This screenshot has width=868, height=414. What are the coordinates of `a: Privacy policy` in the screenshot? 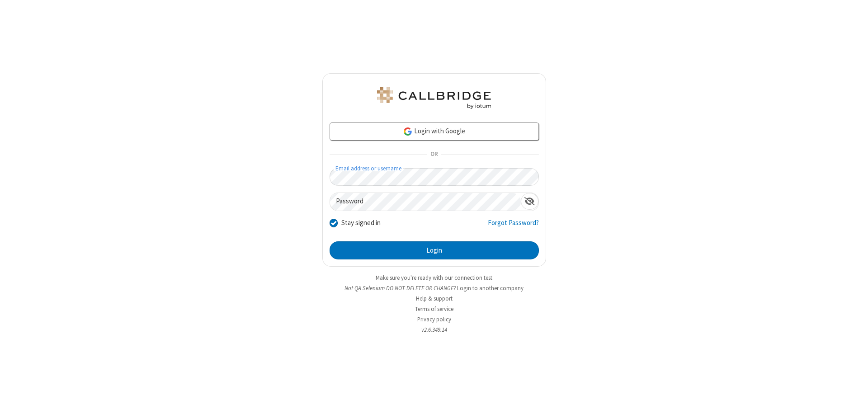 It's located at (434, 319).